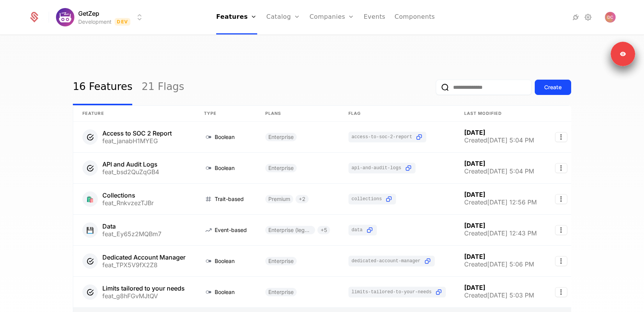 Image resolution: width=644 pixels, height=312 pixels. I want to click on th: Type, so click(226, 114).